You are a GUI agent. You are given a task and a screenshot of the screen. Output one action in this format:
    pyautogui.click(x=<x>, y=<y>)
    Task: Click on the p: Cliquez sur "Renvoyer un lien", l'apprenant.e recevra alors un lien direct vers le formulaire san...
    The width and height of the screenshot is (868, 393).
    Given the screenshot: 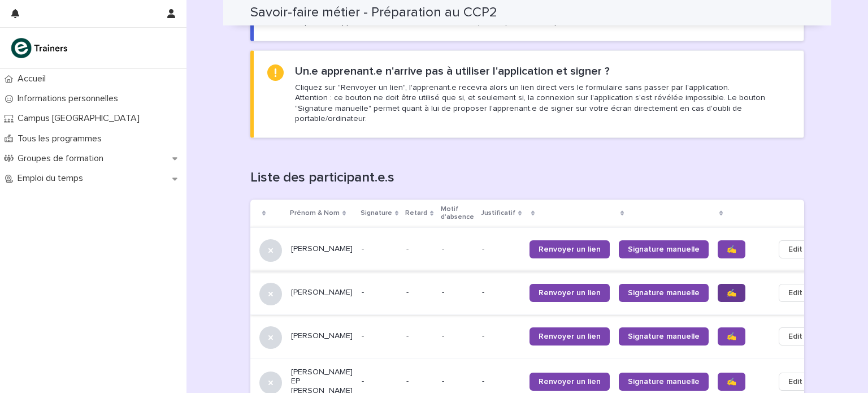 What is the action you would take?
    pyautogui.click(x=542, y=103)
    